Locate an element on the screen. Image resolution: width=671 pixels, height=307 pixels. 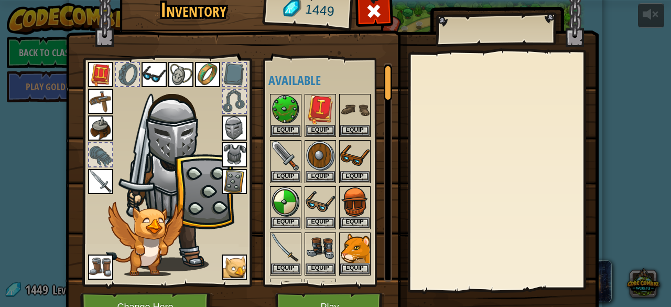
img: female.png is located at coordinates (178, 175).